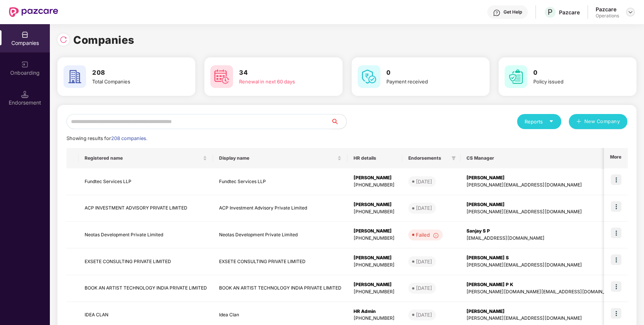  Describe the element at coordinates (34, 12) in the screenshot. I see `img: New Pazcare Logo` at that location.